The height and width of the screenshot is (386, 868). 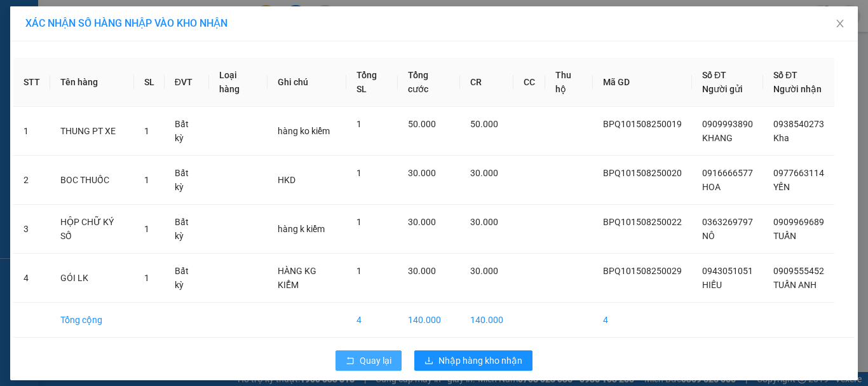 What do you see at coordinates (376, 361) in the screenshot?
I see `span: Quay lại` at bounding box center [376, 361].